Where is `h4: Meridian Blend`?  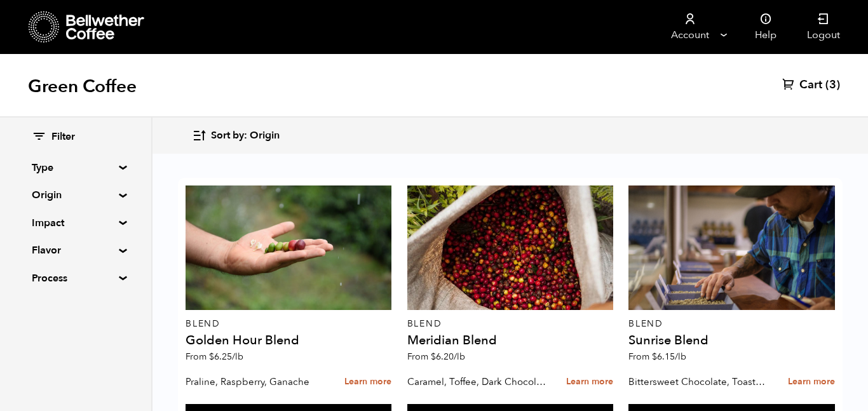 h4: Meridian Blend is located at coordinates (511, 340).